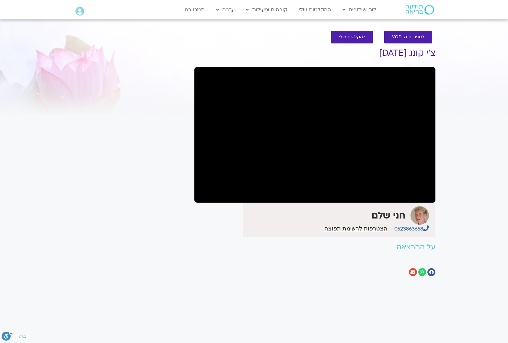 The height and width of the screenshot is (343, 508). What do you see at coordinates (225, 10) in the screenshot?
I see `a: עזרה` at bounding box center [225, 10].